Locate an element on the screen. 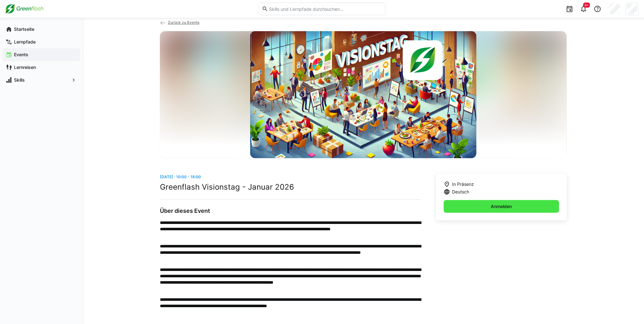 The image size is (644, 324). h2: Greenflash Visionstag - Januar 2026 is located at coordinates (290, 187).